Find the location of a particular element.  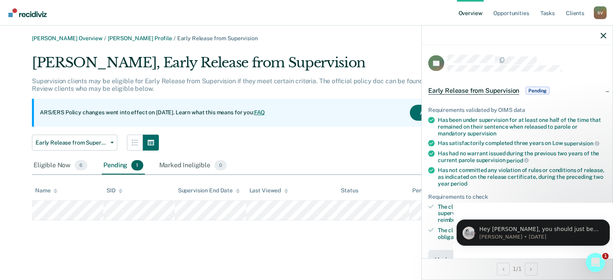

span: 6 is located at coordinates (81, 166).